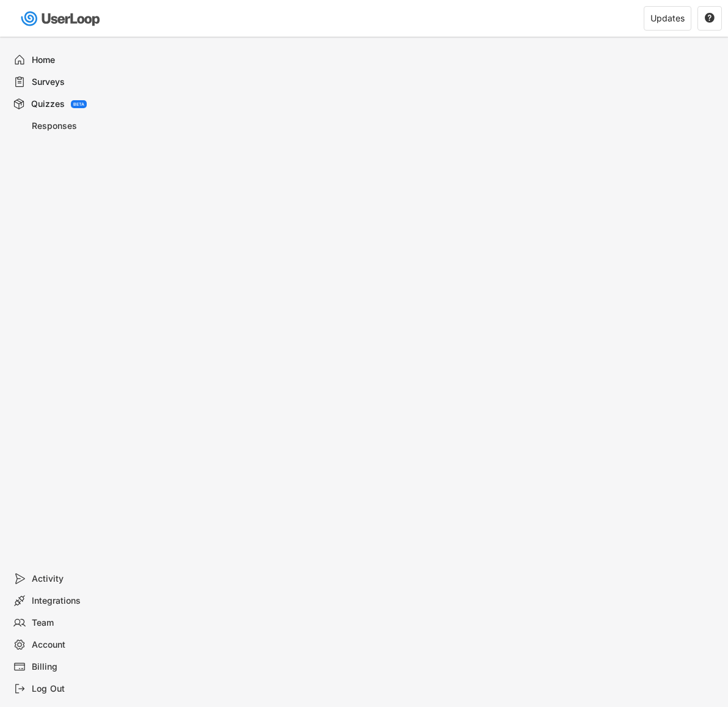 This screenshot has width=728, height=707. I want to click on img: userloop-logo-01.svg, so click(61, 18).